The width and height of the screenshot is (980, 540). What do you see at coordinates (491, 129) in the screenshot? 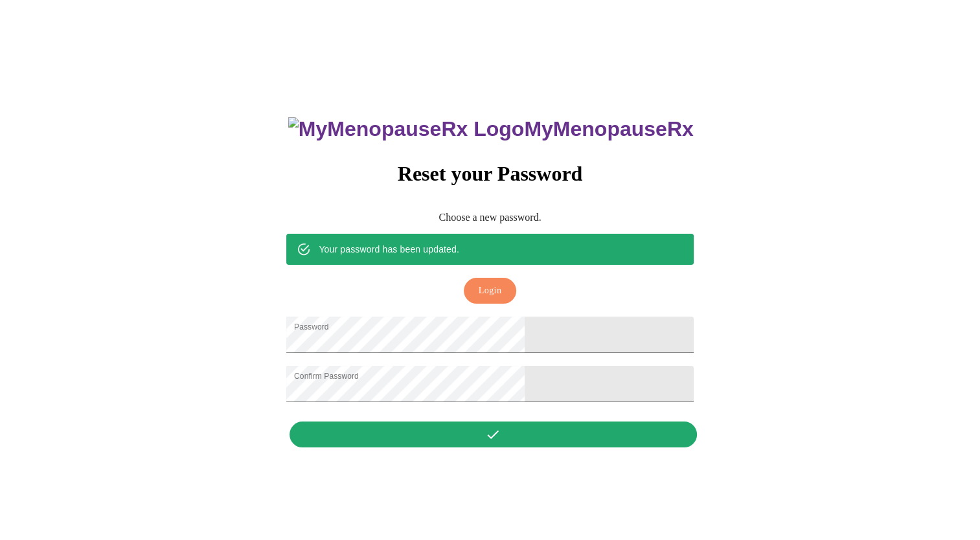
I see `h3: MyMenopauseRx` at bounding box center [491, 129].